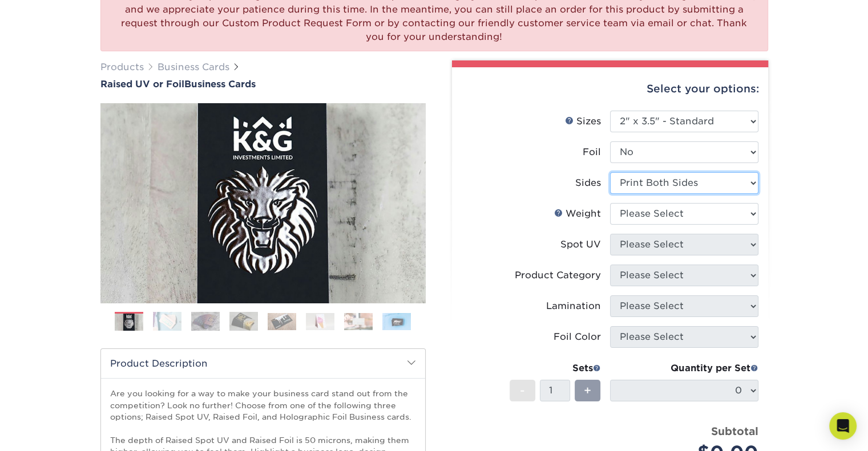 This screenshot has height=451, width=868. What do you see at coordinates (684, 368) in the screenshot?
I see `div: Quantity per Set` at bounding box center [684, 368].